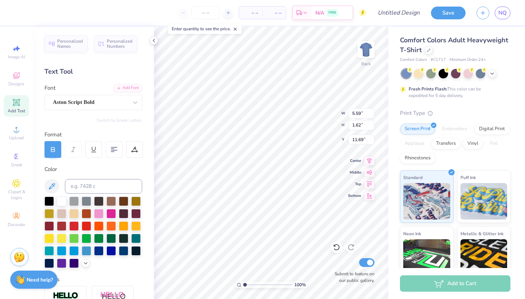  What do you see at coordinates (16, 111) in the screenshot?
I see `span: Add Text` at bounding box center [16, 111].